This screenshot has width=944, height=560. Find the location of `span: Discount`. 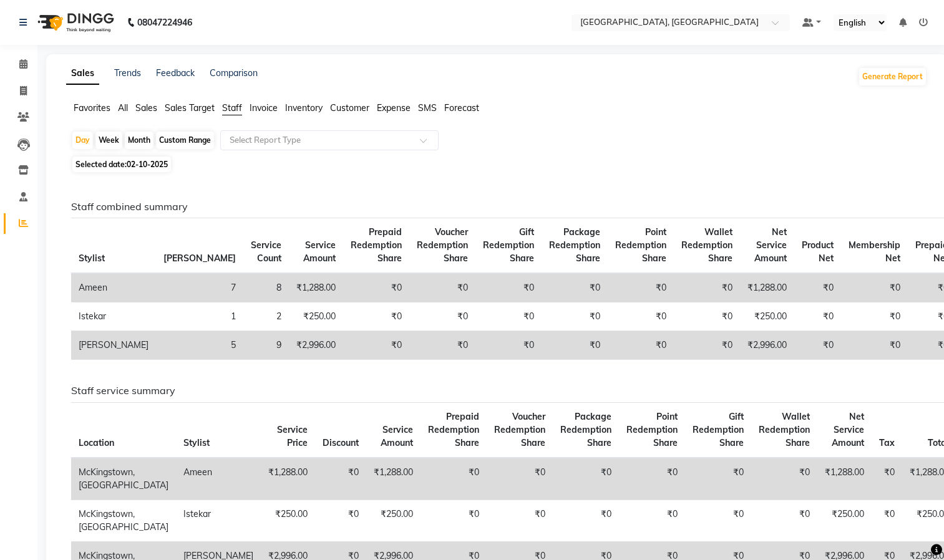

span: Discount is located at coordinates (341, 442).